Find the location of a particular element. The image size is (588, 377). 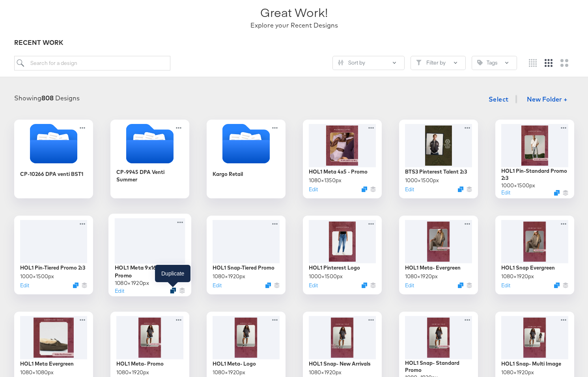

div: 1080 × 1080 px is located at coordinates (37, 373).